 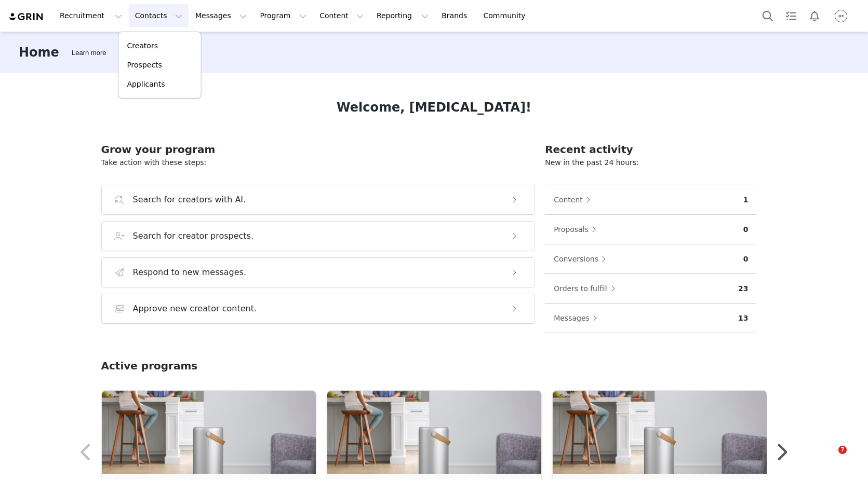 I want to click on button: Conversions, so click(x=582, y=259).